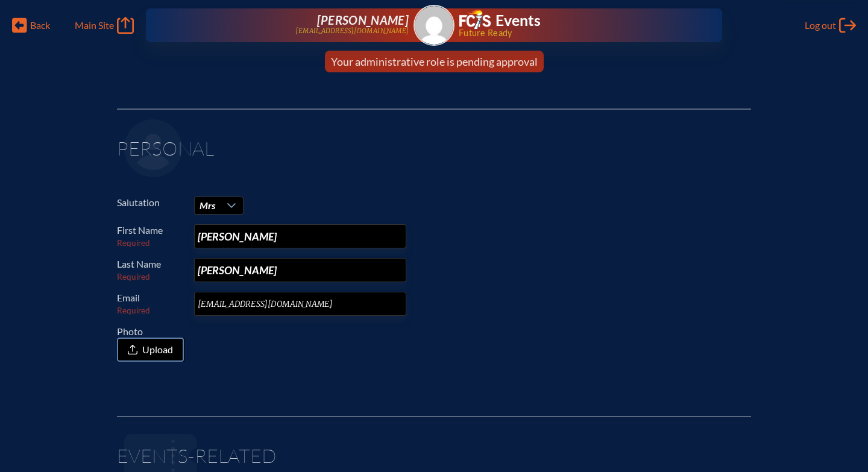  What do you see at coordinates (434, 62) in the screenshot?
I see `span: Your administrative role is pending approval` at bounding box center [434, 62].